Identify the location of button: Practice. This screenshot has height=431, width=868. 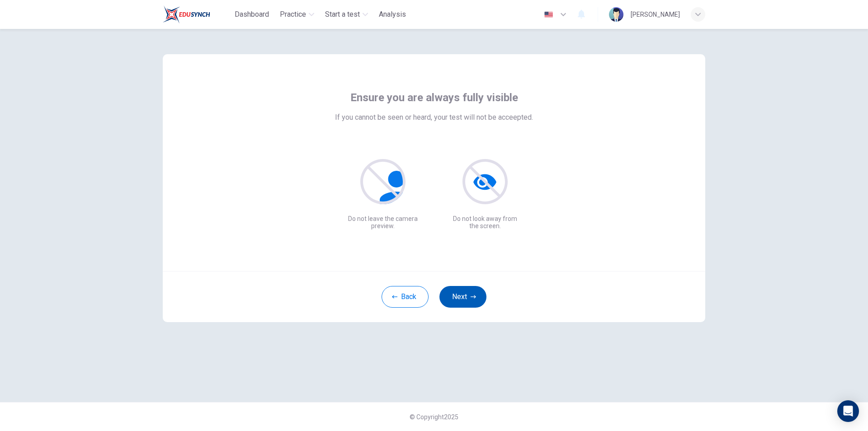
(297, 15).